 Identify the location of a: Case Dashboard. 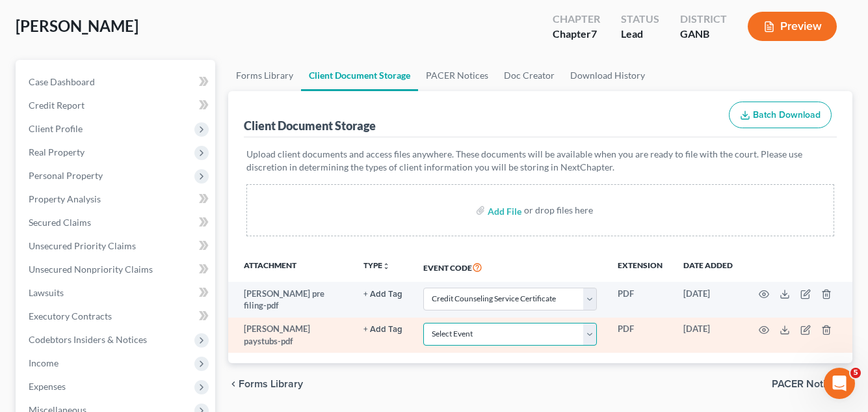
(117, 82).